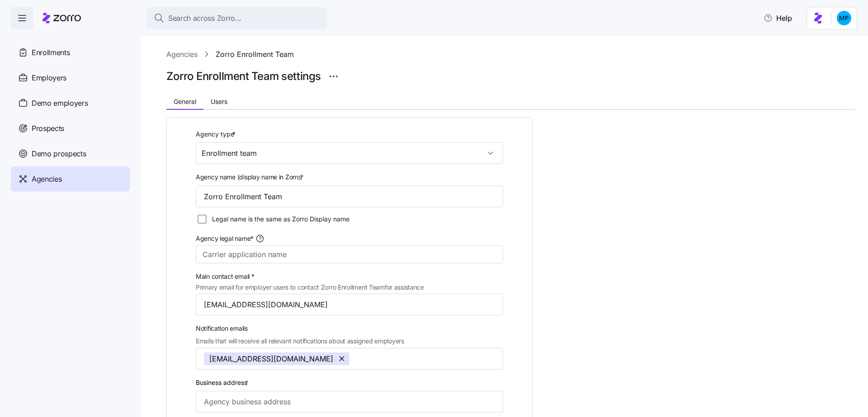  Describe the element at coordinates (60, 103) in the screenshot. I see `span: Demo employers` at that location.